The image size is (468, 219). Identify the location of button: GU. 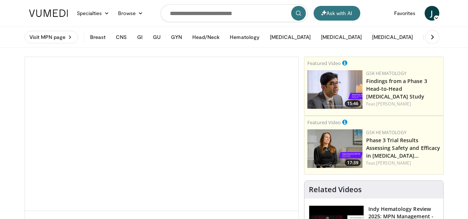
(157, 37).